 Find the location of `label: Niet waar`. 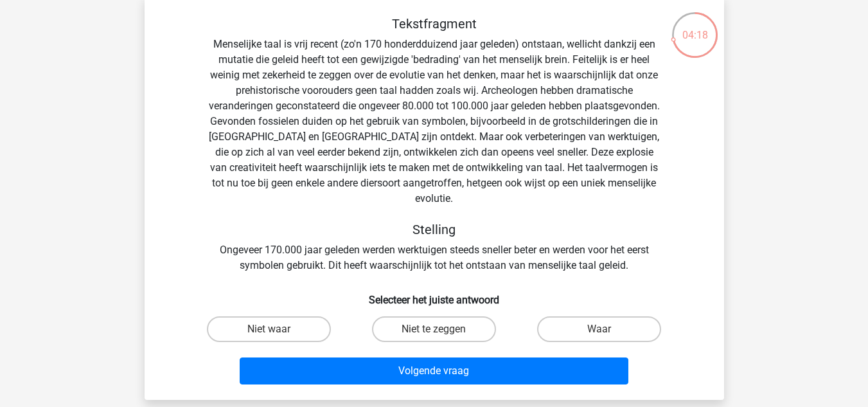

label: Niet waar is located at coordinates (269, 329).